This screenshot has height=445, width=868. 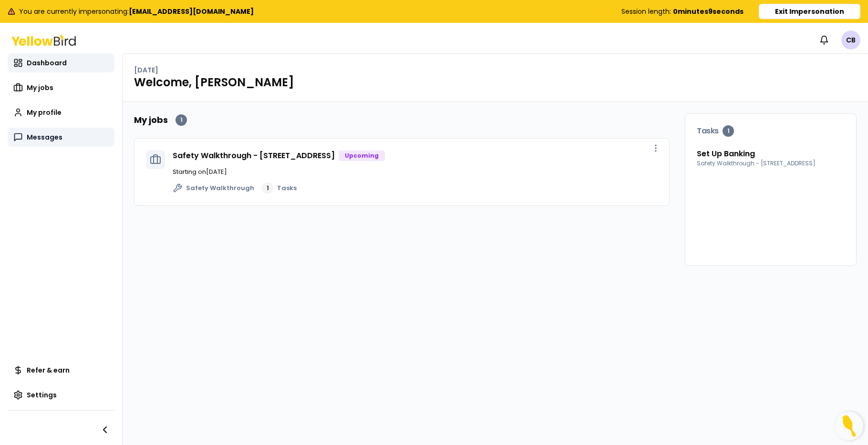 What do you see at coordinates (709, 11) in the screenshot?
I see `b: 0 minutes 9 seconds` at bounding box center [709, 11].